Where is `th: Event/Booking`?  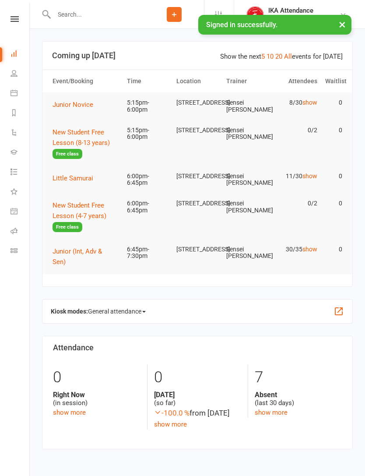
th: Event/Booking is located at coordinates (86, 81).